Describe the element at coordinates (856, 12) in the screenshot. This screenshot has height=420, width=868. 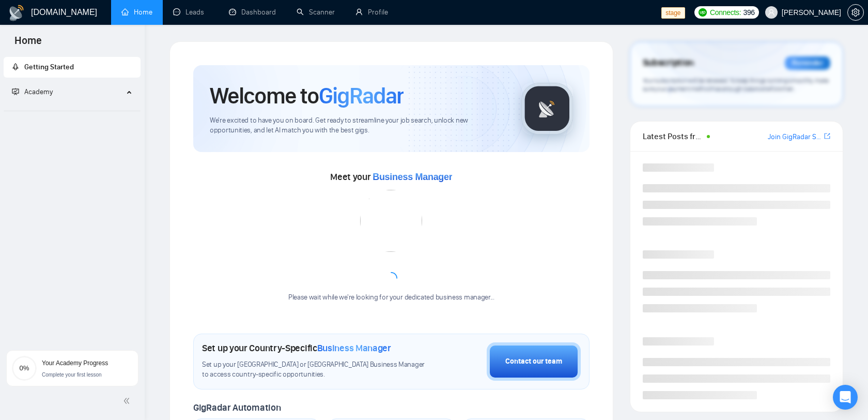
I see `span: setting` at that location.